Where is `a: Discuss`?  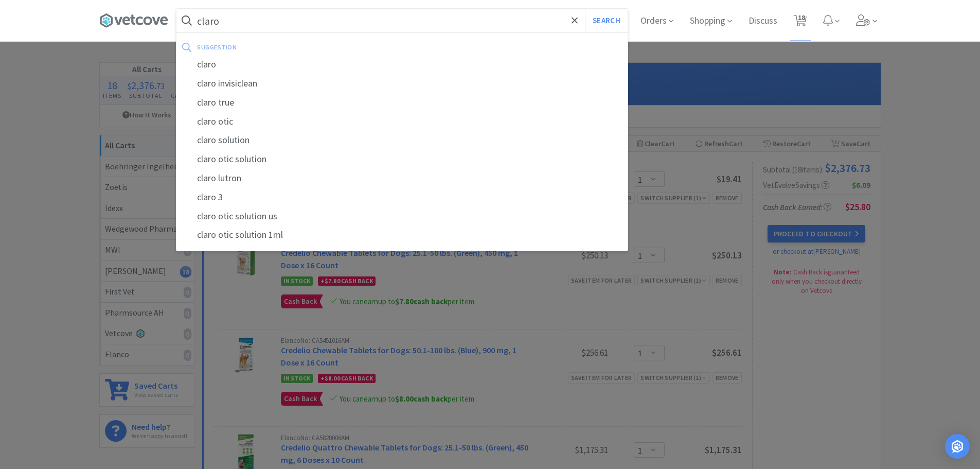
a: Discuss is located at coordinates (763, 21).